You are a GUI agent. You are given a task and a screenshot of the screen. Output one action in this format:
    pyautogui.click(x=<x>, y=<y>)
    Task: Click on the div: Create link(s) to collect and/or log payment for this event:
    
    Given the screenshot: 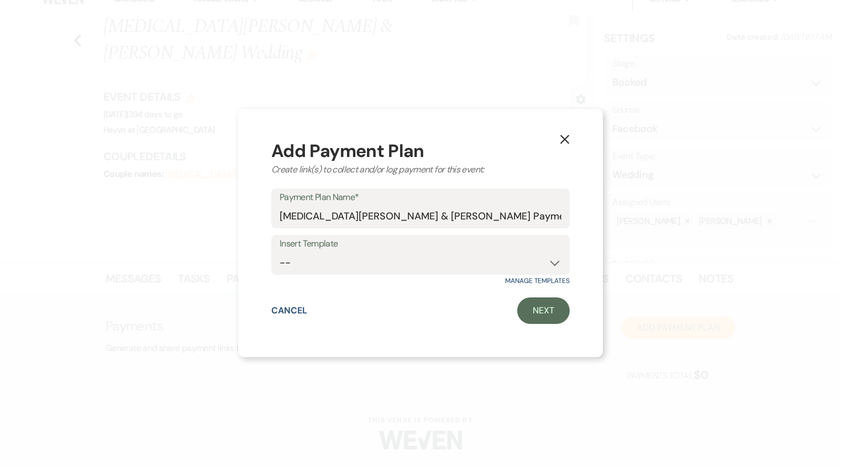 What is the action you would take?
    pyautogui.click(x=420, y=170)
    